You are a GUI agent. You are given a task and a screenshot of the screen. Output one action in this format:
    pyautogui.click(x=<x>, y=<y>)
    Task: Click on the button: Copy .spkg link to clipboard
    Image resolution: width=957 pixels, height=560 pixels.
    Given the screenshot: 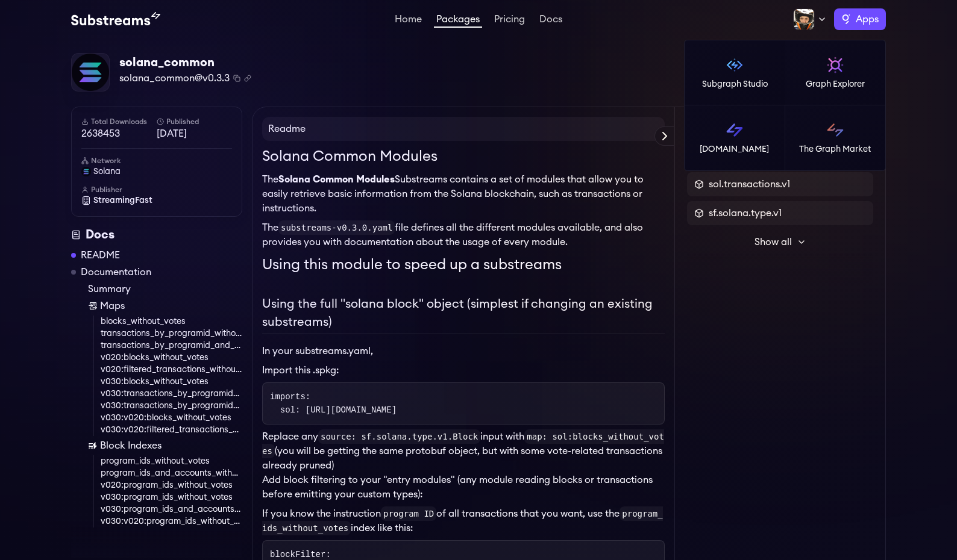 What is the action you would take?
    pyautogui.click(x=248, y=78)
    